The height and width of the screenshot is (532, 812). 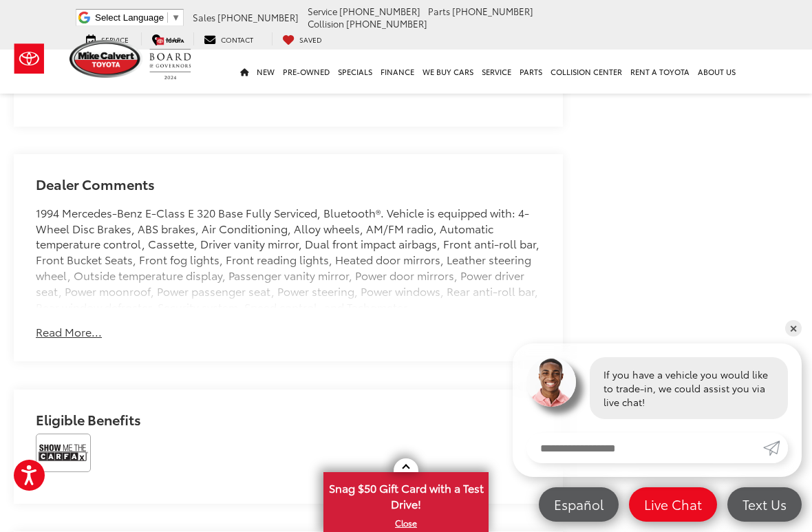 What do you see at coordinates (166, 38) in the screenshot?
I see `a: Map` at bounding box center [166, 38].